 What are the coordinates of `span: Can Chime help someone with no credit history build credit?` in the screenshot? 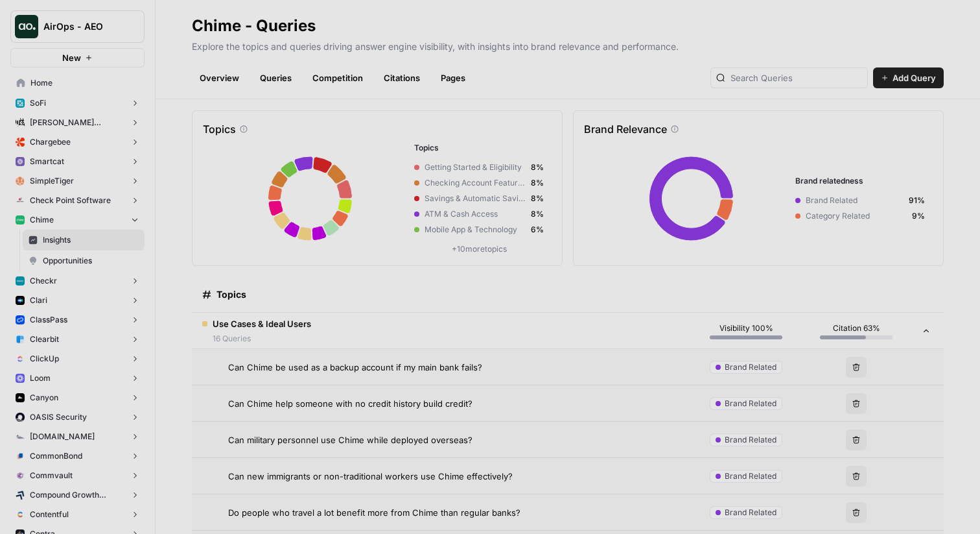 It's located at (350, 404).